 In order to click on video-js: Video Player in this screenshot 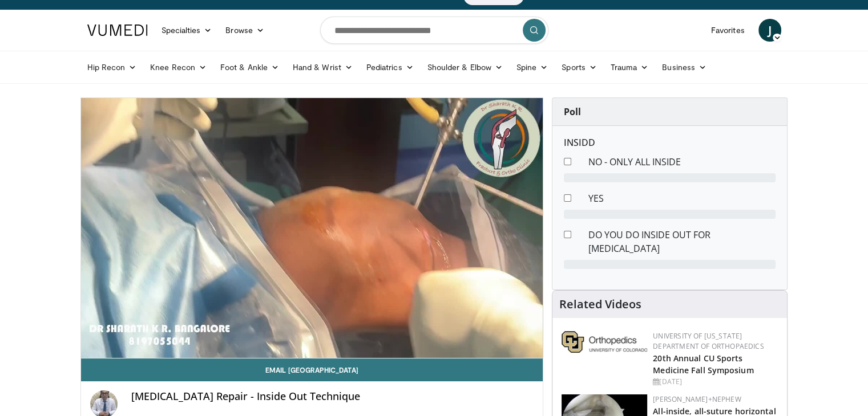, I will do `click(312, 228)`.